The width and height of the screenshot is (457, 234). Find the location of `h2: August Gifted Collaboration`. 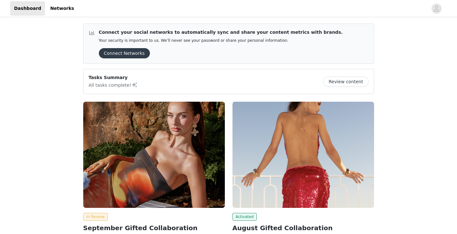

h2: August Gifted Collaboration is located at coordinates (303, 228).